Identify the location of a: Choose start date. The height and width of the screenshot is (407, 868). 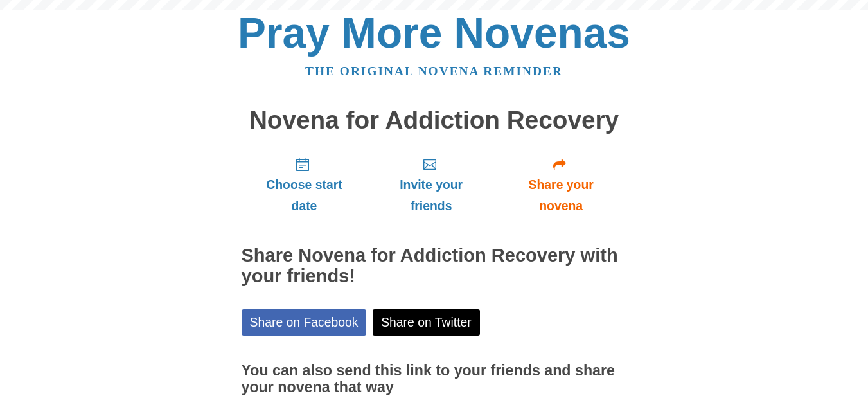
(305, 184).